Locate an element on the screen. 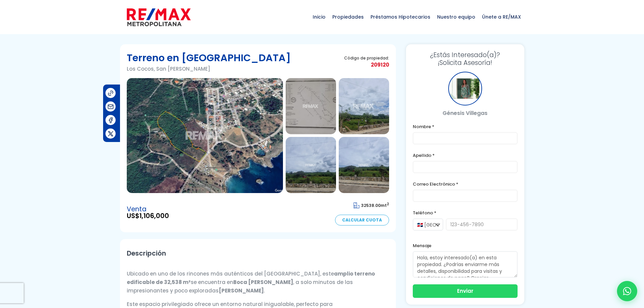 The image size is (644, 308). span: Nuestro equipo is located at coordinates (456, 17).